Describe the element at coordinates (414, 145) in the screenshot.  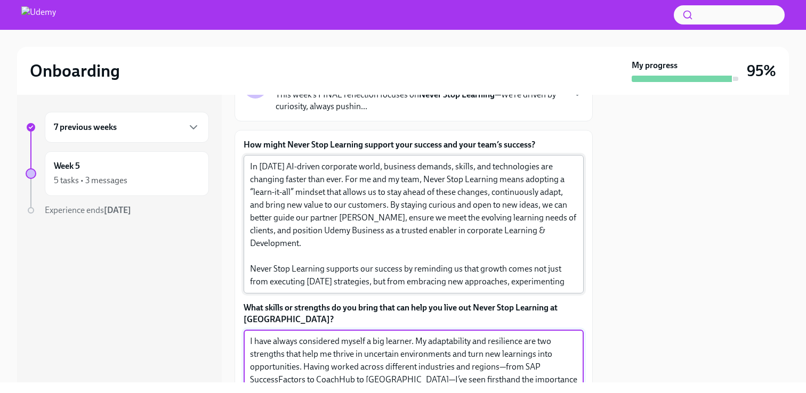
I see `label: How might Never Stop Learning support your success and your team’s success?` at that location.